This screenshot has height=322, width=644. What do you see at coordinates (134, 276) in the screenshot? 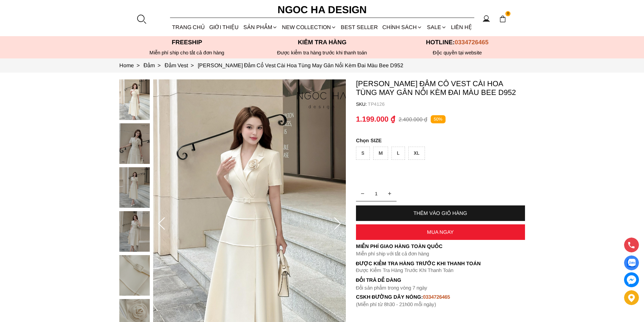
I see `img: Louisa Dress_ Đầm Cổ Vest Cài Hoa Tùng May Gân Nổi Kèm Đai Màu Bee D952_mini_4` at bounding box center [134, 276].